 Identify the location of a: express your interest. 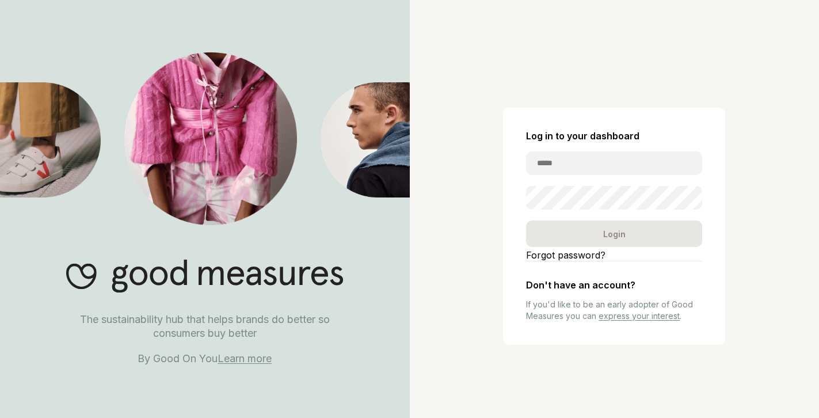
(639, 316).